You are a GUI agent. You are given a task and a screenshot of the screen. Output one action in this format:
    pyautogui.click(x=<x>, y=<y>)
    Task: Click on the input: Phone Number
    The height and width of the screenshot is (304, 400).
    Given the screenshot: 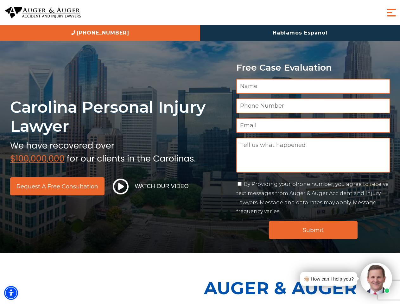 What is the action you would take?
    pyautogui.click(x=313, y=106)
    